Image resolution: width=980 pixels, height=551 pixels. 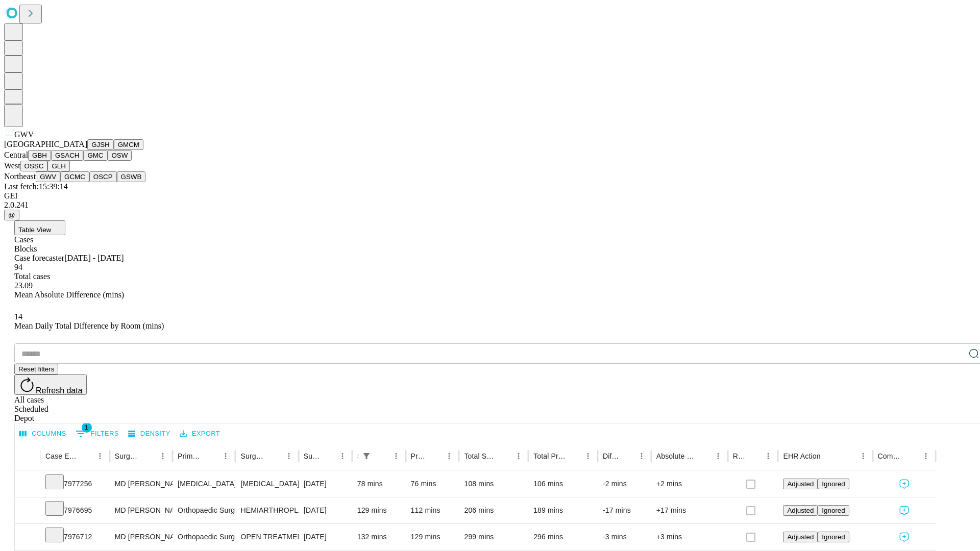 I want to click on div: 7976695, so click(x=75, y=510).